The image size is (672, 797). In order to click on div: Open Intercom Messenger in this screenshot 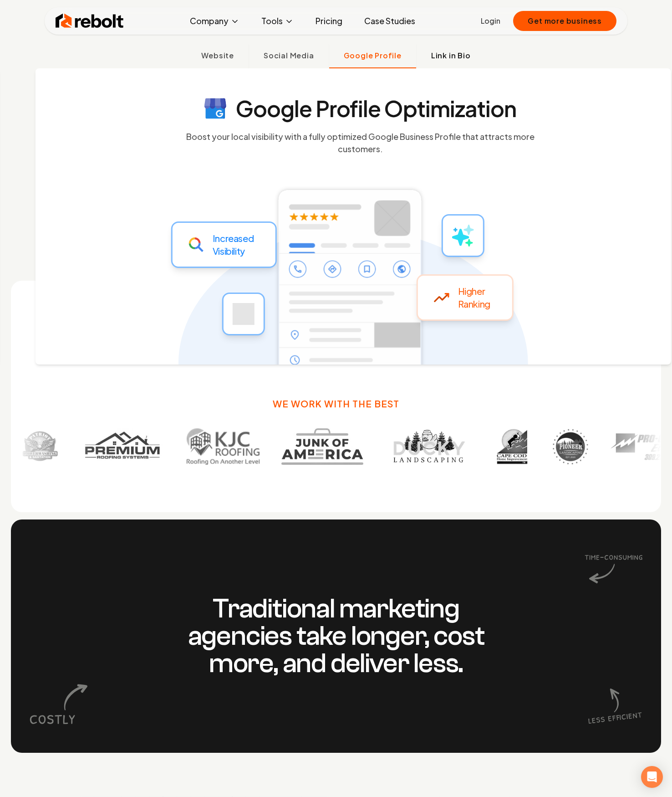, I will do `click(652, 777)`.